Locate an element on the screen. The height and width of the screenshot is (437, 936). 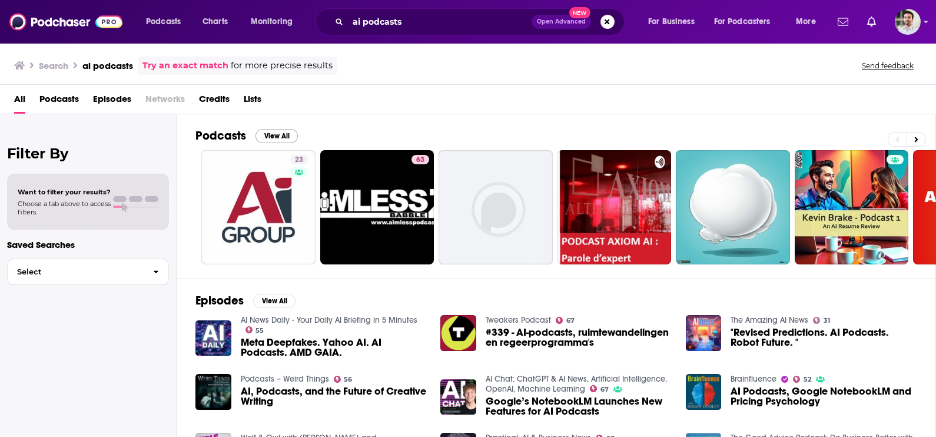
h2: Podcasts is located at coordinates (221, 135).